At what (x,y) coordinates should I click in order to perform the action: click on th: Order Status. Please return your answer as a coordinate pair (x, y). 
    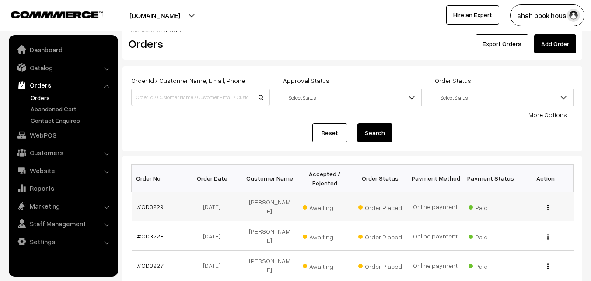
    Looking at the image, I should click on (380, 178).